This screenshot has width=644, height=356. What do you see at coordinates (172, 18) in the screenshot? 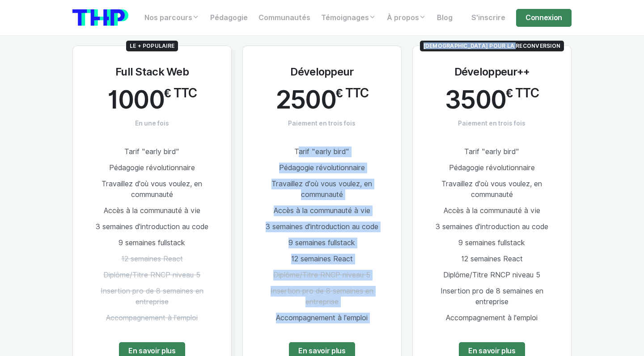
I see `a: Nos parcours` at bounding box center [172, 18].